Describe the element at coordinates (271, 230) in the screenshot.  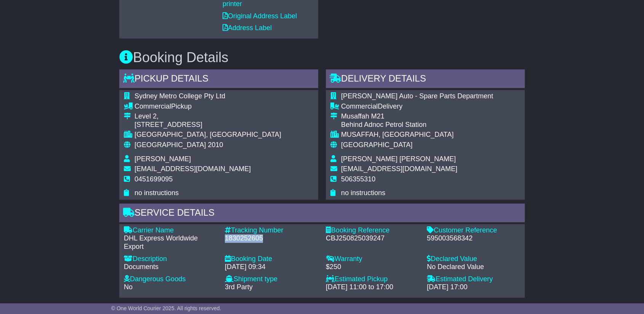
I see `div: Tracking Number` at that location.